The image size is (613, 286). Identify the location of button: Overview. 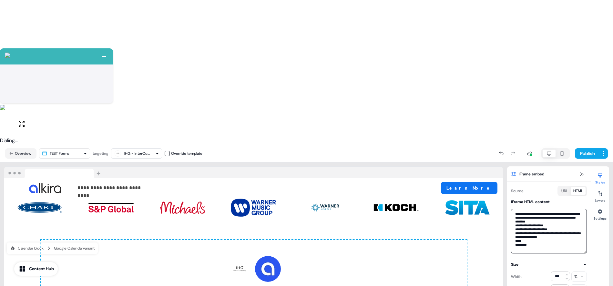
(21, 154).